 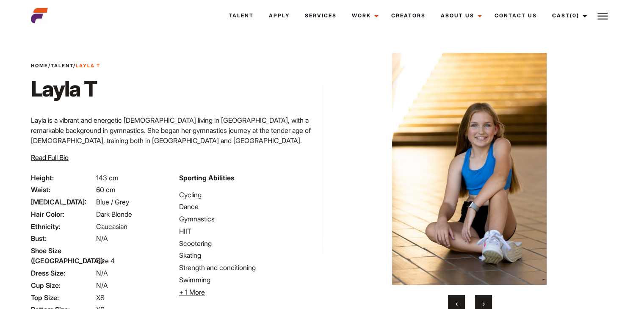 What do you see at coordinates (457, 303) in the screenshot?
I see `span: Previous` at bounding box center [457, 303].